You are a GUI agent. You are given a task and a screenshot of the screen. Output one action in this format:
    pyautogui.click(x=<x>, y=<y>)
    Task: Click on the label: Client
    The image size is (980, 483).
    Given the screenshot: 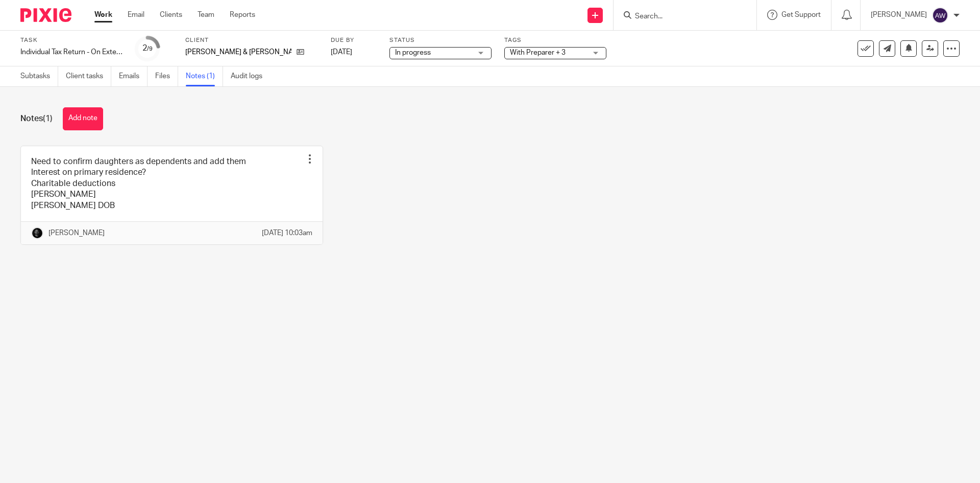 What is the action you would take?
    pyautogui.click(x=252, y=40)
    